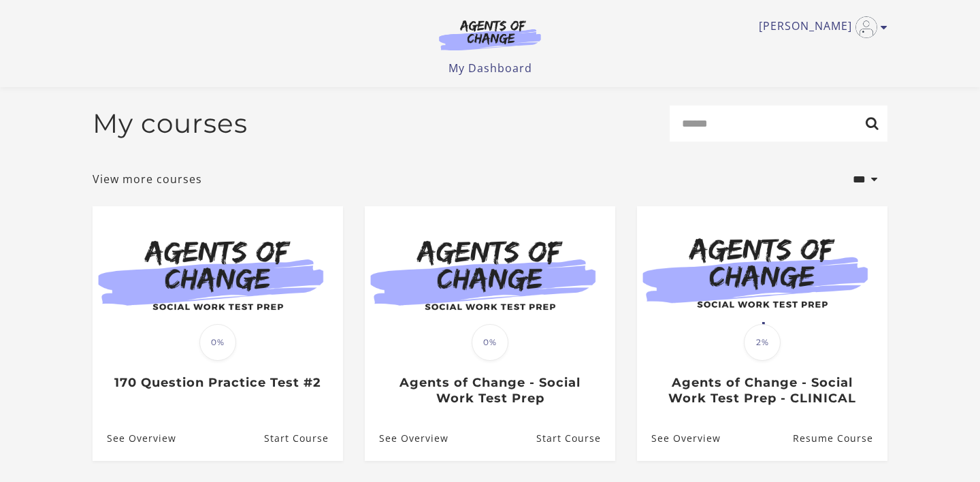  Describe the element at coordinates (134, 439) in the screenshot. I see `a: 170 Question Practice Test #2: See Overview` at that location.